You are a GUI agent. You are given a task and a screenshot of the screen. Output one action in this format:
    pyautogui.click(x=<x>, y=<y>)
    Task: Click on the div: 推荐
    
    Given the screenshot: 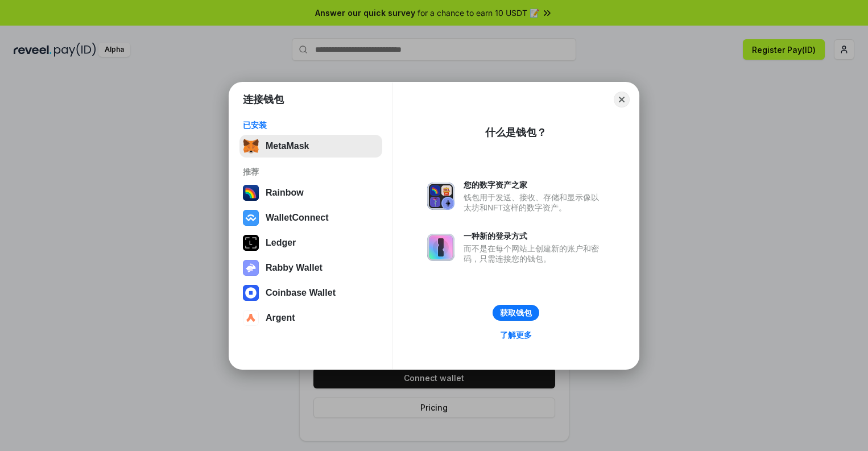 What is the action you would take?
    pyautogui.click(x=310, y=172)
    